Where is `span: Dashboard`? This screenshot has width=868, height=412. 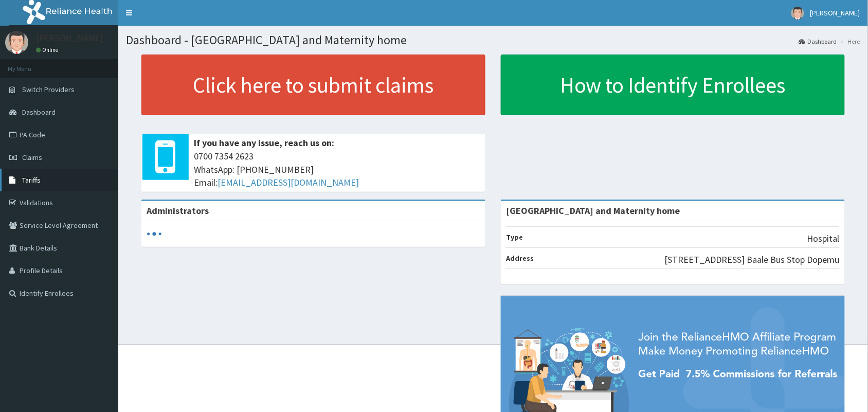
span: Dashboard is located at coordinates (39, 112).